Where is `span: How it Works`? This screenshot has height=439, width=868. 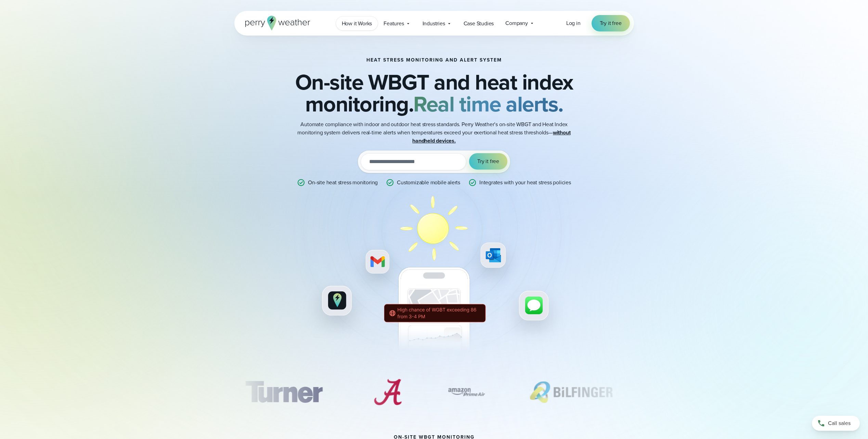 span: How it Works is located at coordinates (357, 24).